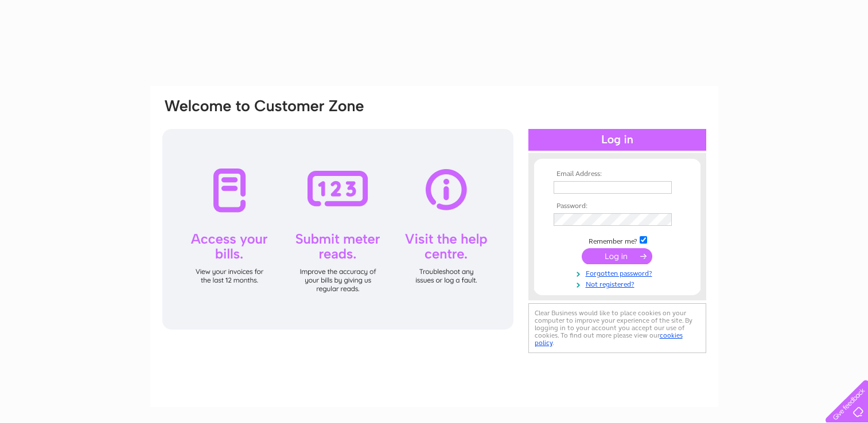 This screenshot has height=423, width=868. What do you see at coordinates (618, 273) in the screenshot?
I see `a: Forgotten password?` at bounding box center [618, 273].